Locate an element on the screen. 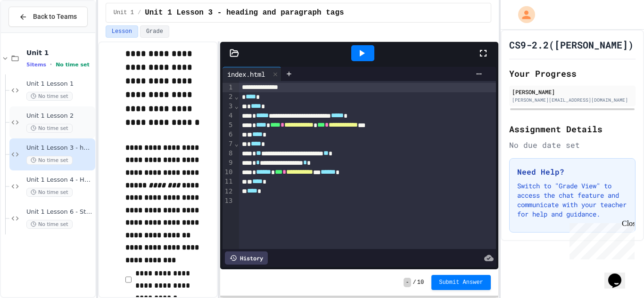  span: Unit 1 Lesson 1 is located at coordinates (60, 84).